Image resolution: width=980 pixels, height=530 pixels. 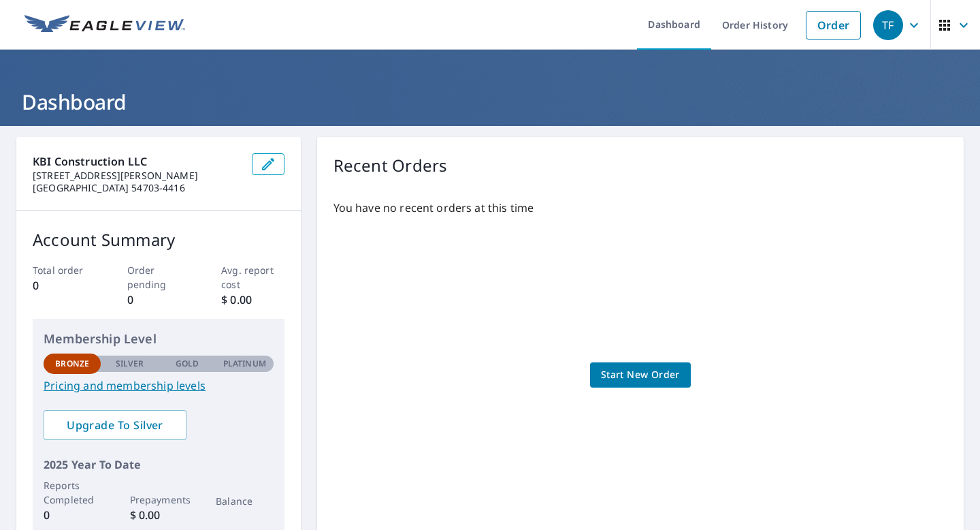 I want to click on a: Order, so click(x=833, y=25).